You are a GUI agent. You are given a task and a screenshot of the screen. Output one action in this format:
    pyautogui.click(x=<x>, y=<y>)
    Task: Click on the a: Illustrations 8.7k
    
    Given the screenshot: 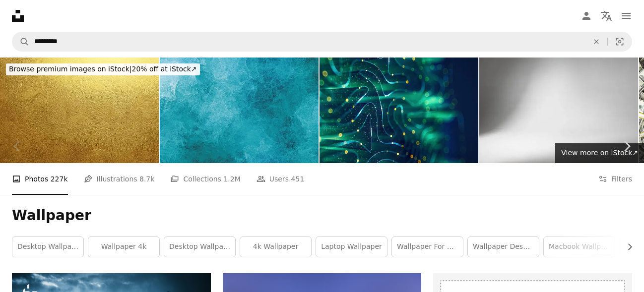 What is the action you would take?
    pyautogui.click(x=119, y=179)
    